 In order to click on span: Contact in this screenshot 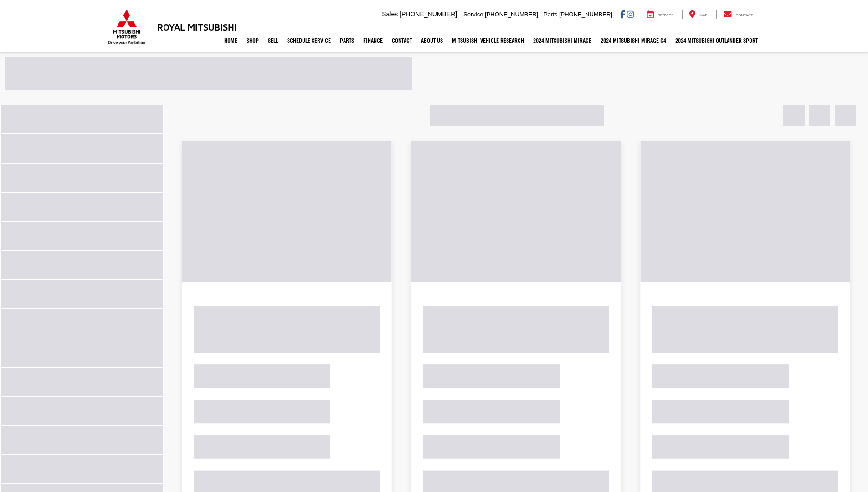, I will do `click(744, 15)`.